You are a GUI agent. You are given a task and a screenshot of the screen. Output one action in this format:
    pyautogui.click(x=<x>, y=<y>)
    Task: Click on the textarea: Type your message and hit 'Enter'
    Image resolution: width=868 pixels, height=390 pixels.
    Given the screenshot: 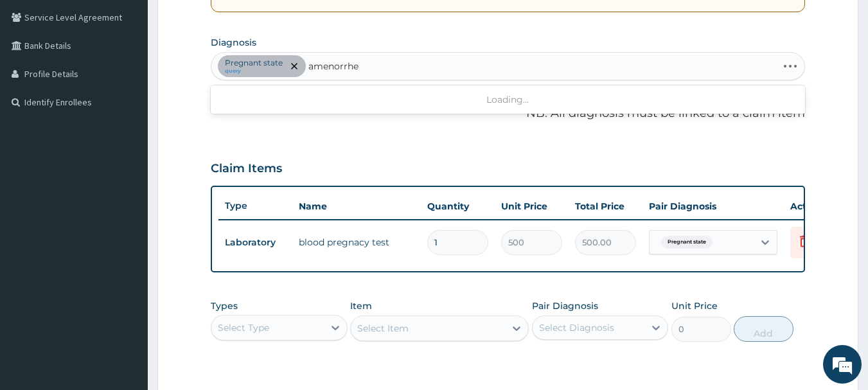 What is the action you would take?
    pyautogui.click(x=126, y=278)
    